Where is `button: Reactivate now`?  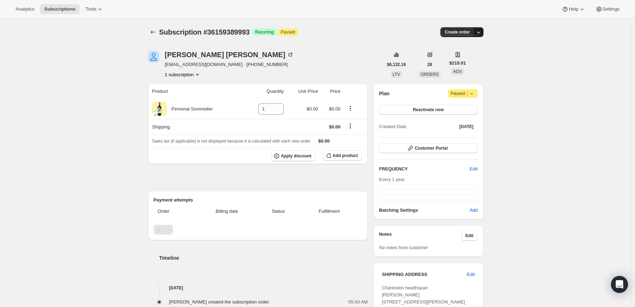 button: Reactivate now is located at coordinates (428, 110).